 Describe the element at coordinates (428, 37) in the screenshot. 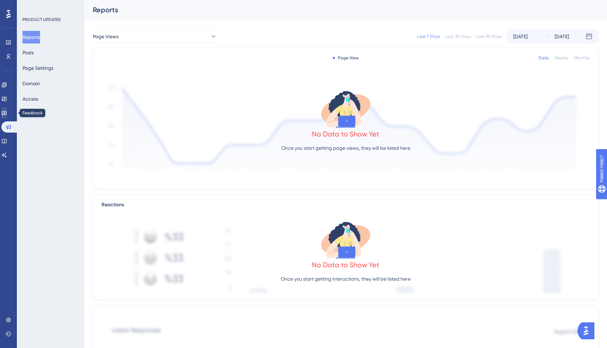

I see `div: Last 7 Days` at that location.